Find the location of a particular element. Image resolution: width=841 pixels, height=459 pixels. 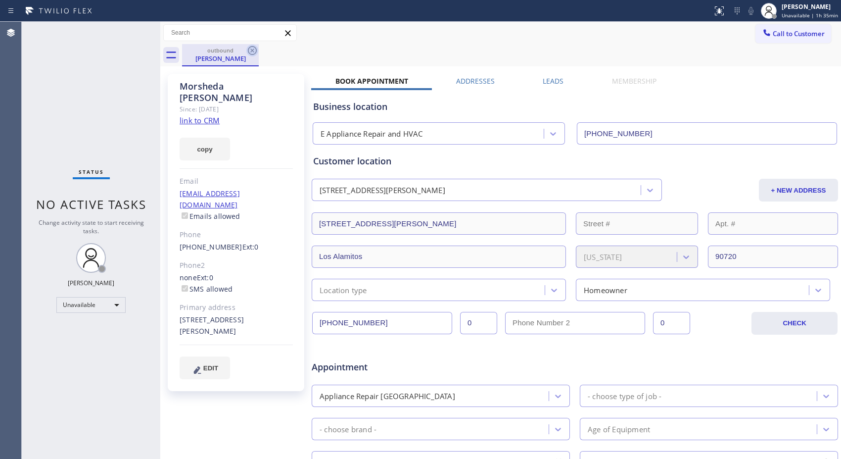

span: Appointment is located at coordinates (399, 367).